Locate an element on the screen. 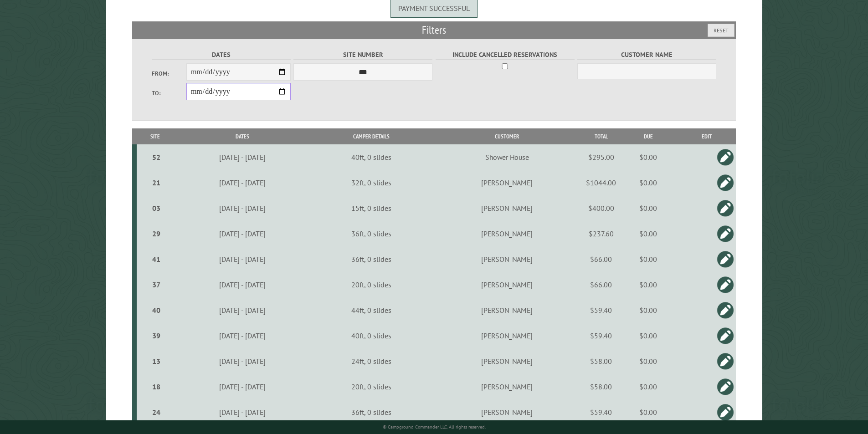 The width and height of the screenshot is (868, 434). div: 41 is located at coordinates (157, 259).